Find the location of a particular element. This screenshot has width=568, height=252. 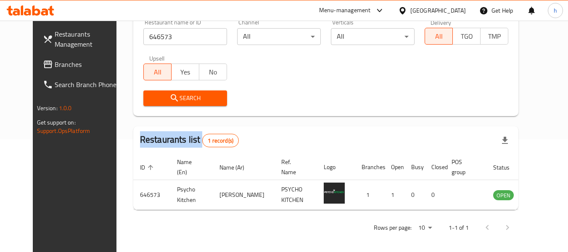

span: TGO is located at coordinates (467, 36).